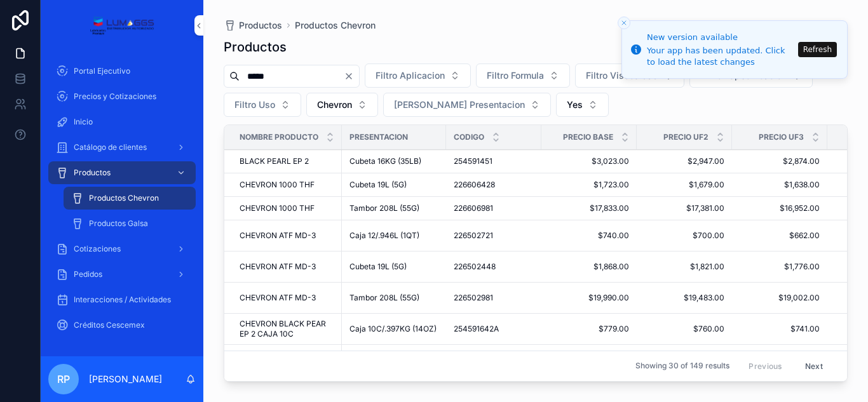 The width and height of the screenshot is (868, 402). What do you see at coordinates (780, 329) in the screenshot?
I see `a: $741.00` at bounding box center [780, 329].